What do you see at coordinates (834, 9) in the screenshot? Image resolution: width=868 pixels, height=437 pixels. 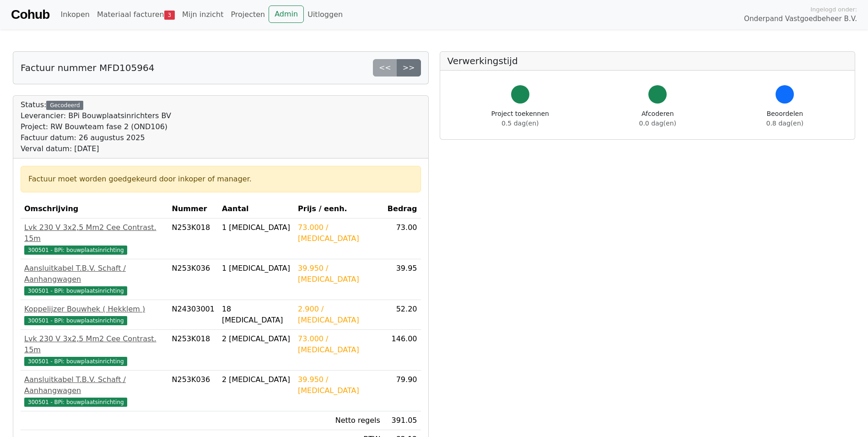 I see `span: Ingelogd onder:` at bounding box center [834, 9].